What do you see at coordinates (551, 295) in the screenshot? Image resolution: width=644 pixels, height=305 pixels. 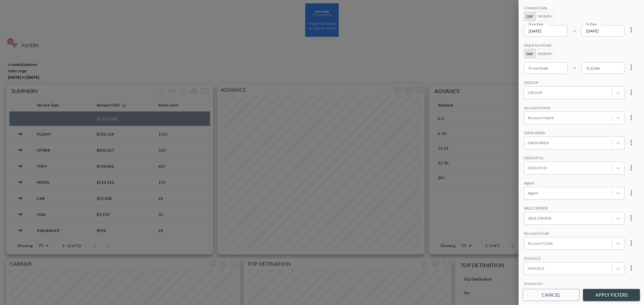 I see `button: Cancel` at bounding box center [551, 295].